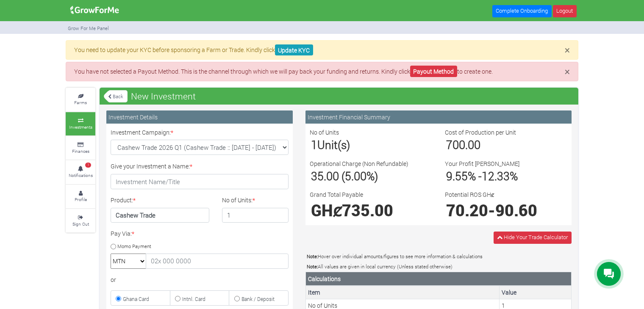 This screenshot has width=644, height=309. Describe the element at coordinates (80, 224) in the screenshot. I see `small: Sign Out` at that location.